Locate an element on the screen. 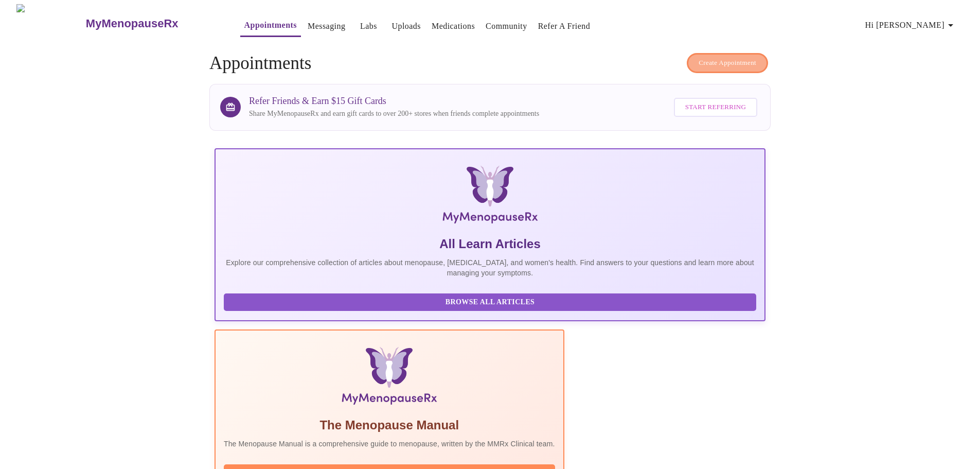  button: Medications is located at coordinates (454, 26).